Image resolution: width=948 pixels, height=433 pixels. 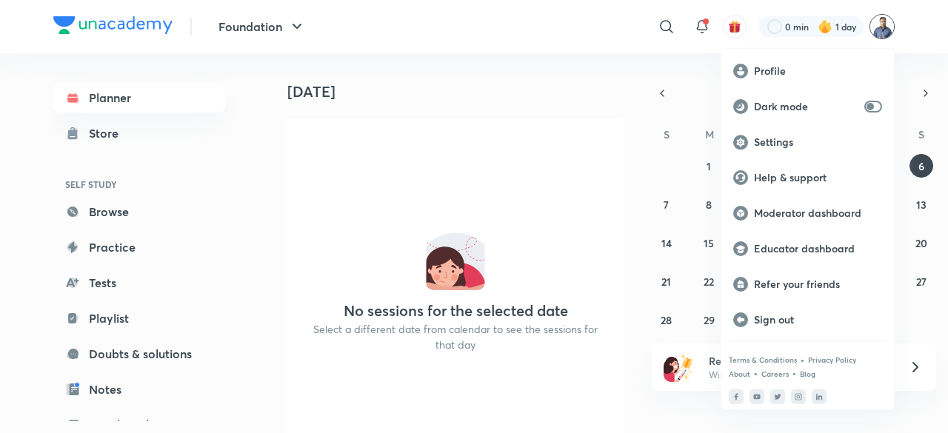 I want to click on a: Help & support, so click(x=807, y=178).